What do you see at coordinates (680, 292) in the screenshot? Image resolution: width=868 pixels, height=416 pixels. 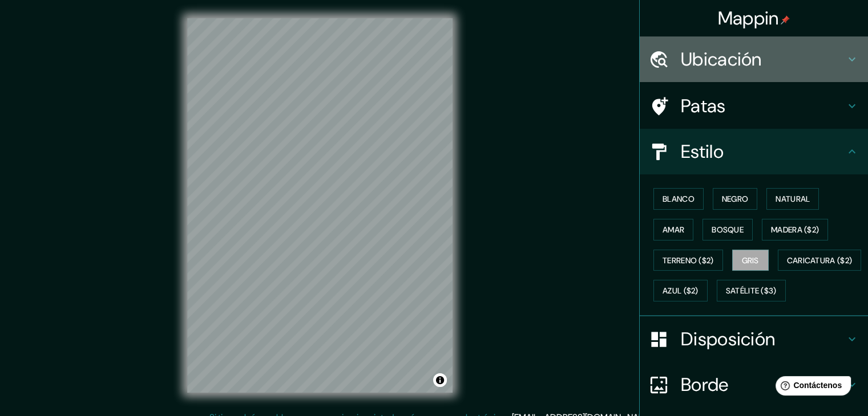 I see `font: Azul ($2)` at bounding box center [680, 292].